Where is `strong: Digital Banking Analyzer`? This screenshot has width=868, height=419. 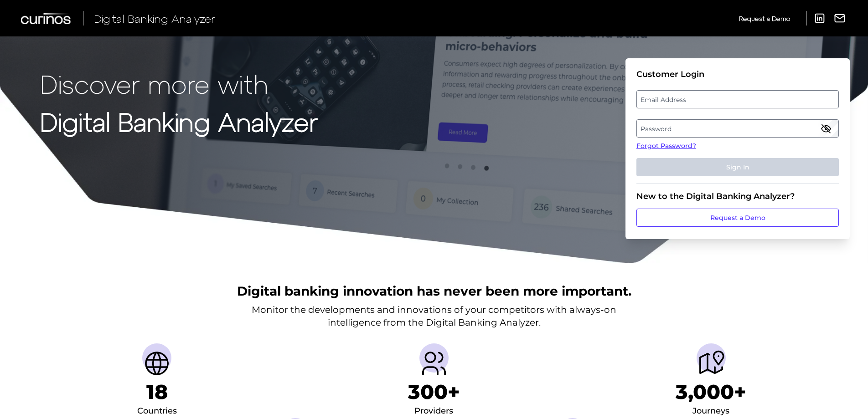 strong: Digital Banking Analyzer is located at coordinates (179, 121).